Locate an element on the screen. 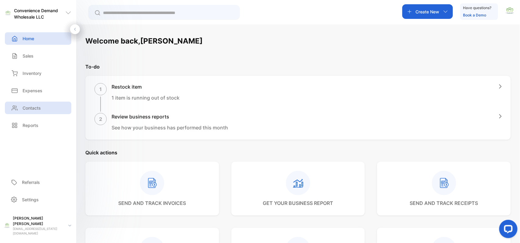 The width and height of the screenshot is (520, 243). p: Have questions? is located at coordinates (477, 8).